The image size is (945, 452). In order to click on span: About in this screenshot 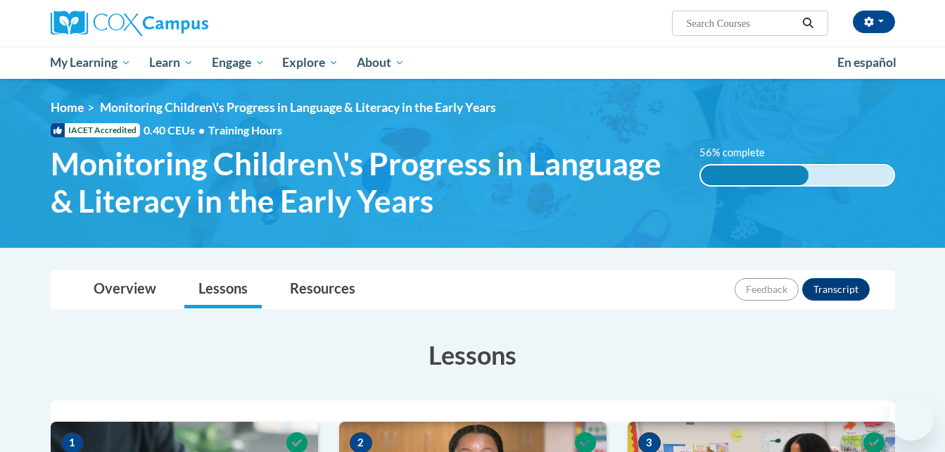, I will do `click(381, 63)`.